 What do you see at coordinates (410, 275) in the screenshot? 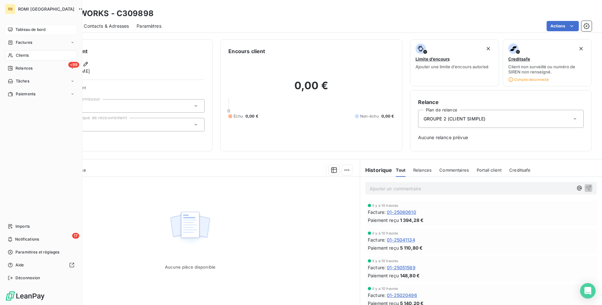
I see `span: 148,80 €` at bounding box center [410, 275].